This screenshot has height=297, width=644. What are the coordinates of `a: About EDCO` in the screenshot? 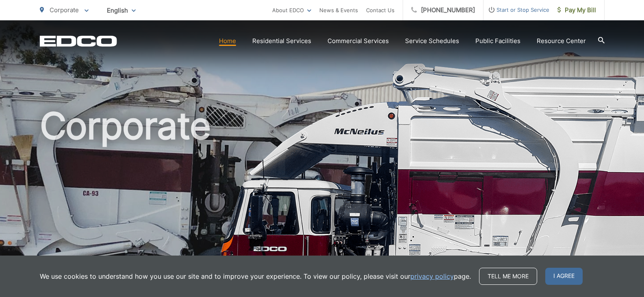 It's located at (292, 10).